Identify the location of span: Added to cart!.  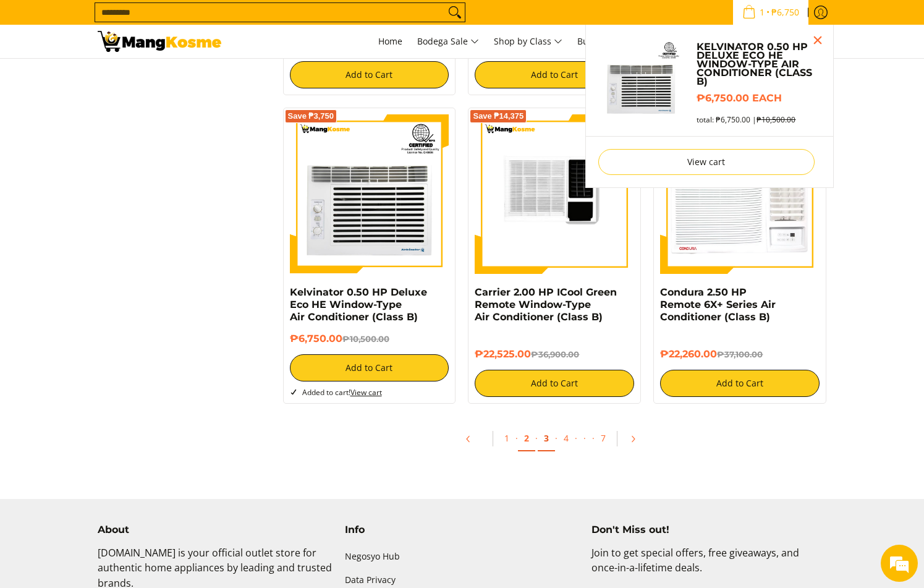
(341, 392).